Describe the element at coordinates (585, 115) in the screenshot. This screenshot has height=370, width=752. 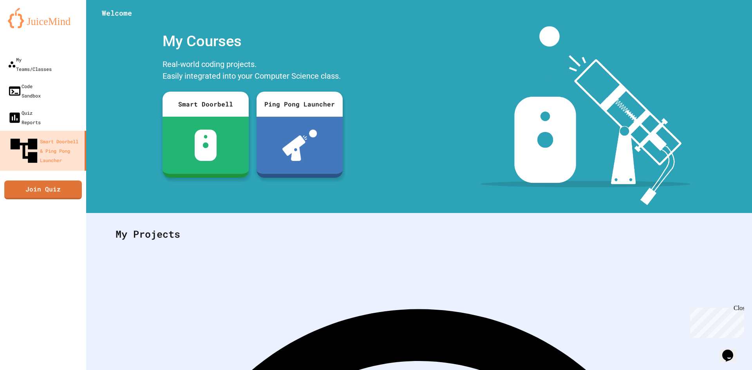
I see `img: banner-image-my-projects.png` at that location.